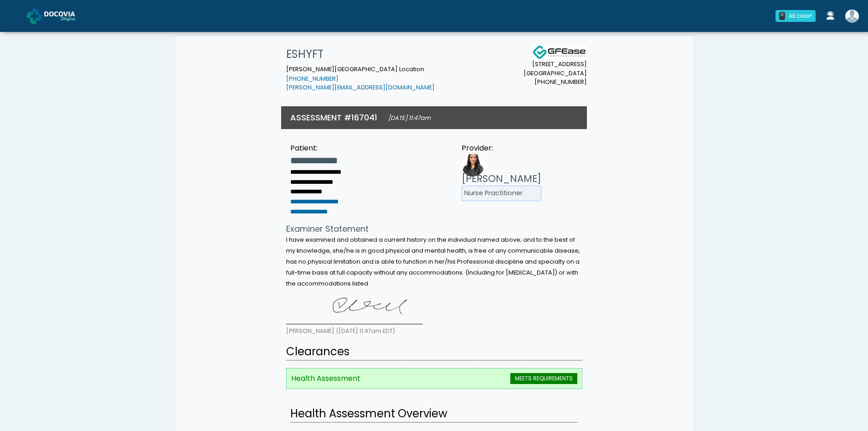  What do you see at coordinates (316, 148) in the screenshot?
I see `div: Patient:` at bounding box center [316, 148].